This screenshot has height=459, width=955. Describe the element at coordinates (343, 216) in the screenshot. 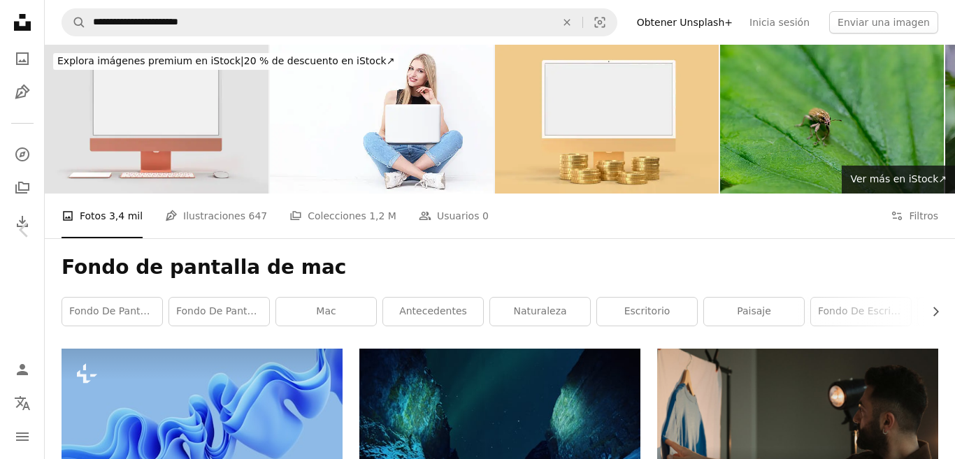

I see `a: Colecciones 1,2 M` at that location.